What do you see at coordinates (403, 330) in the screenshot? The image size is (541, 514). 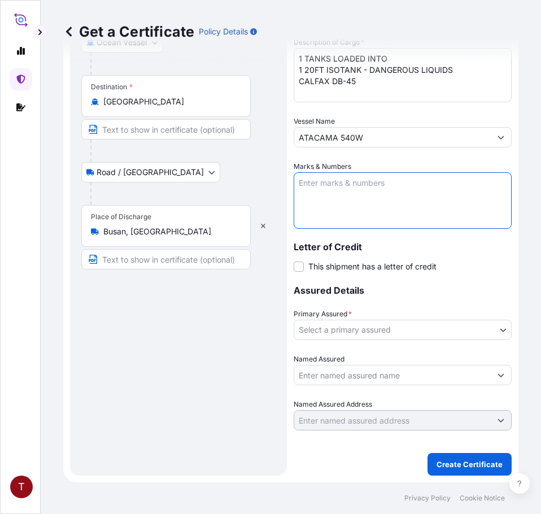 I see `button: Select a primary assured` at bounding box center [403, 330].